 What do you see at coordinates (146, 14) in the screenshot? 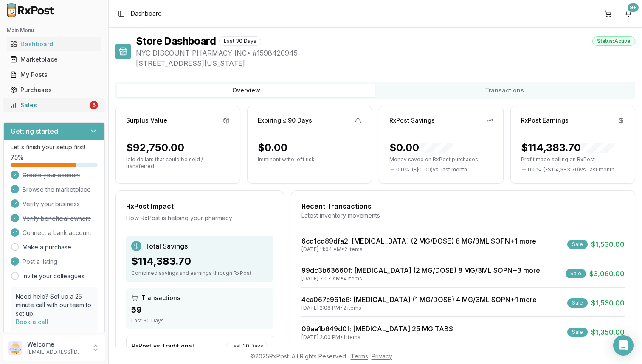
I see `nav: breadcrumb` at bounding box center [146, 14].